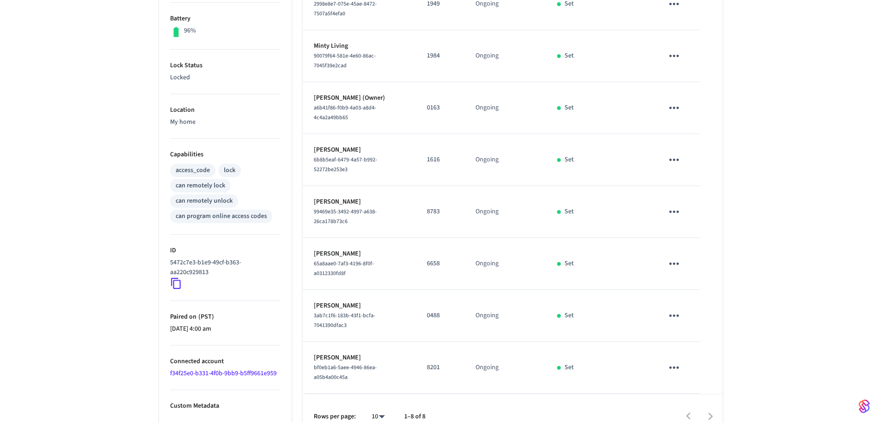 The height and width of the screenshot is (423, 881). What do you see at coordinates (205, 316) in the screenshot?
I see `span: ( PST )` at bounding box center [205, 316].